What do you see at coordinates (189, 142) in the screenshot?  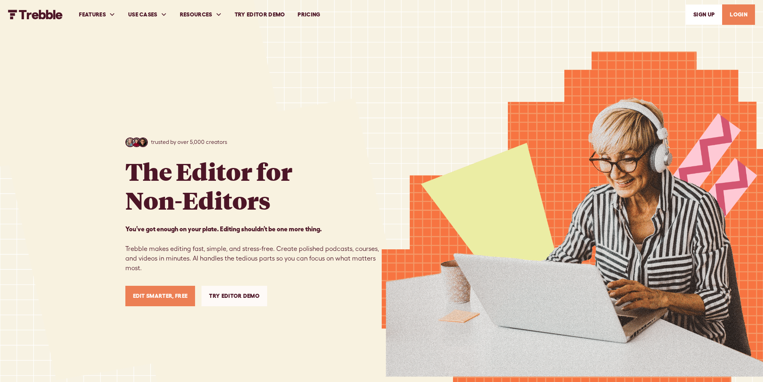 I see `p: trusted by over 5,000 creators` at bounding box center [189, 142].